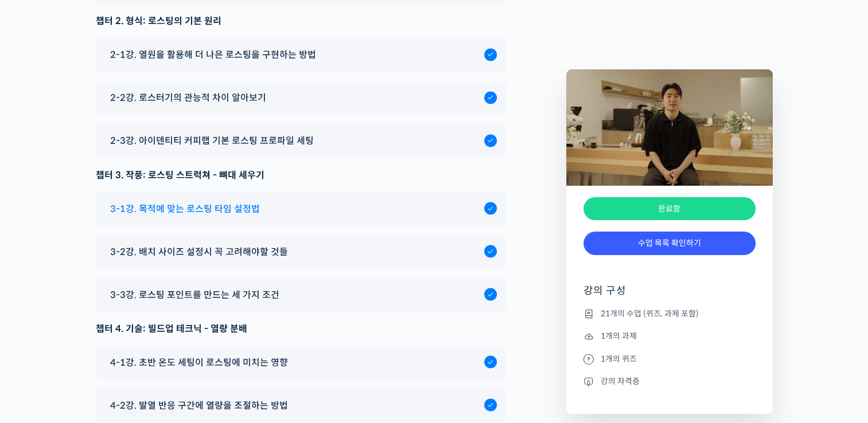 The image size is (868, 423). I want to click on a: 4-1강. 초반 온도 세팅이 로스팅에 미치는 영향, so click(301, 362).